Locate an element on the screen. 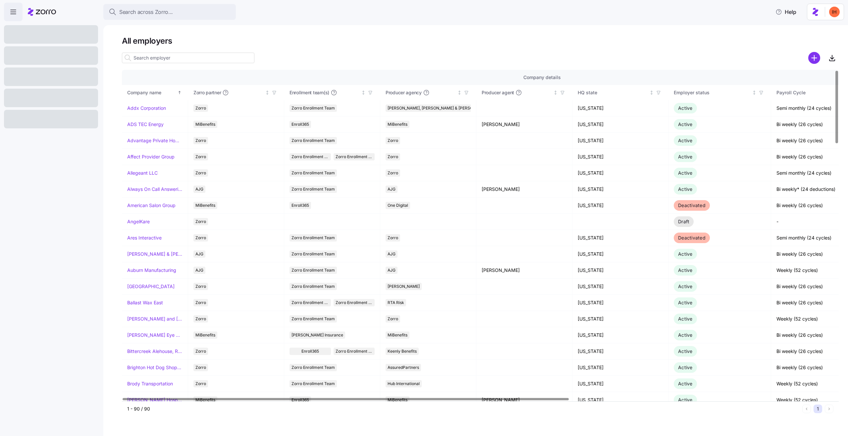  span: Enroll365 is located at coordinates (300, 400).